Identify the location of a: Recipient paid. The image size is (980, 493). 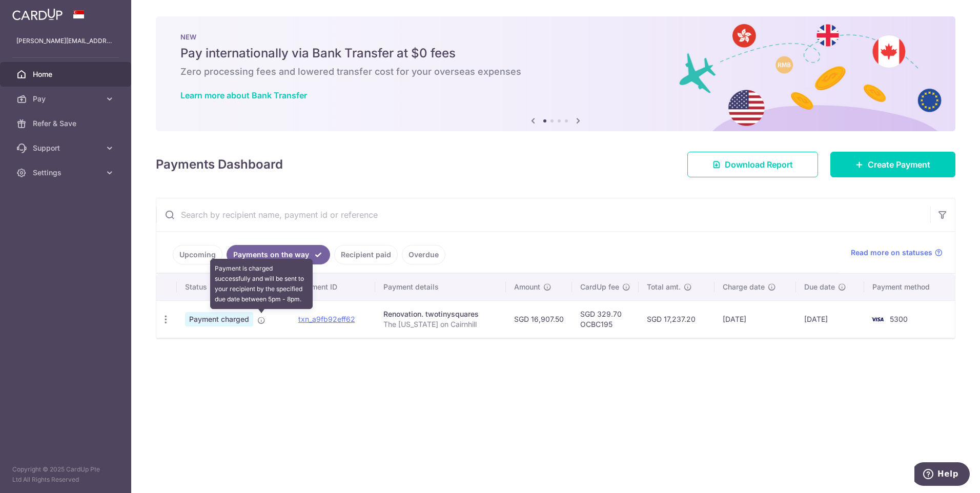
(366, 254).